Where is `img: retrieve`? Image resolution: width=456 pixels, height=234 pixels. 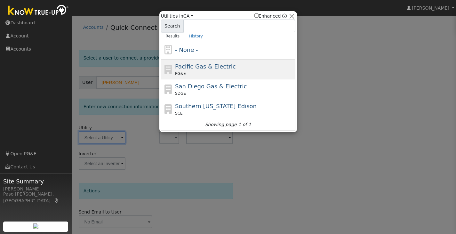
img: retrieve is located at coordinates (36, 226).